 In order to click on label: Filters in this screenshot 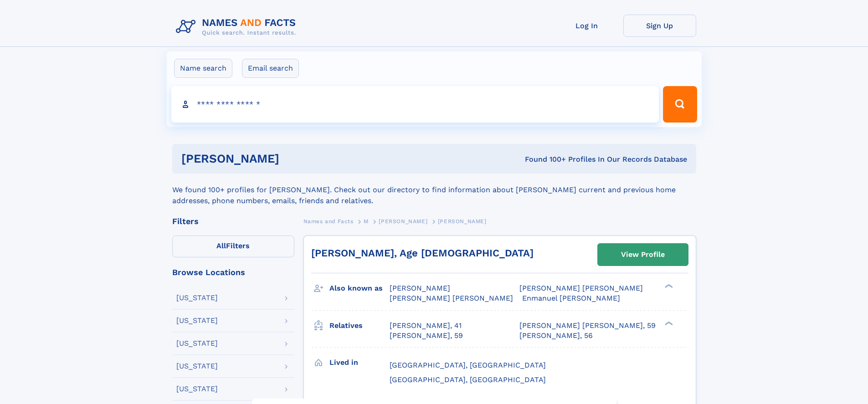, I will do `click(233, 246)`.